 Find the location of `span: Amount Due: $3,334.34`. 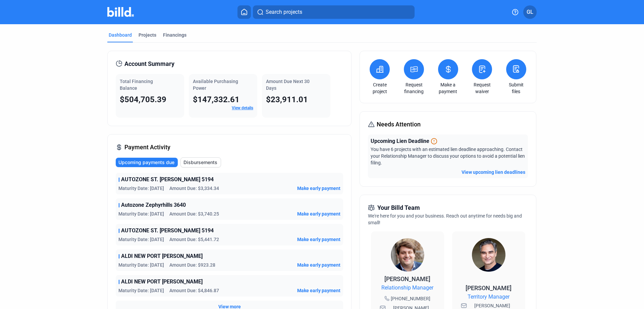

span: Amount Due: $3,334.34 is located at coordinates (194, 188).